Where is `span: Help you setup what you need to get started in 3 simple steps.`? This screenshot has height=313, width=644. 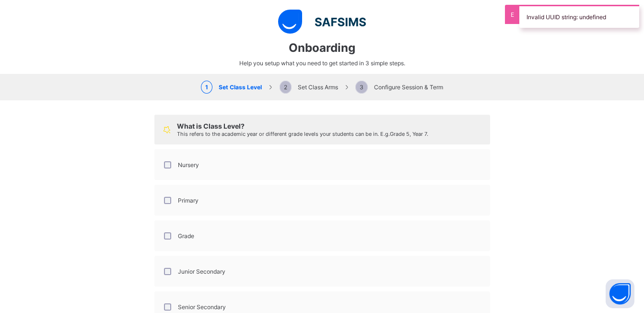 span: Help you setup what you need to get started in 3 simple steps. is located at coordinates (322, 63).